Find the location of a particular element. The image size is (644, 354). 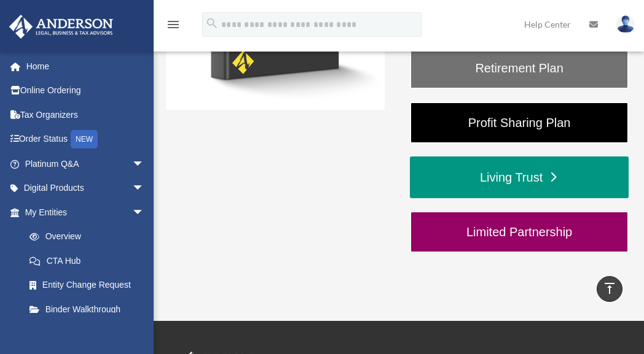

img: Anderson Advisors Platinum Portal is located at coordinates (61, 26).